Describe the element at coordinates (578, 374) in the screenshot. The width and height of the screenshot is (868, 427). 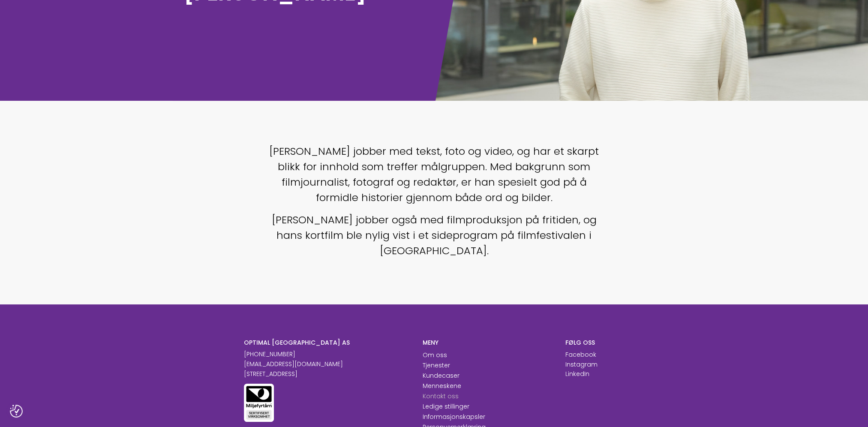
I see `a: LinkedIn` at that location.